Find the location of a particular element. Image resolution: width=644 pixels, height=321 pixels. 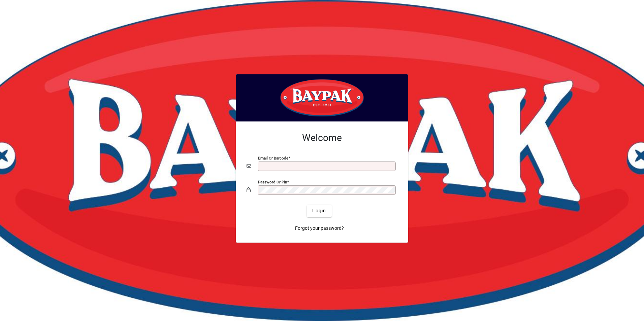

button: Login is located at coordinates (319, 211).